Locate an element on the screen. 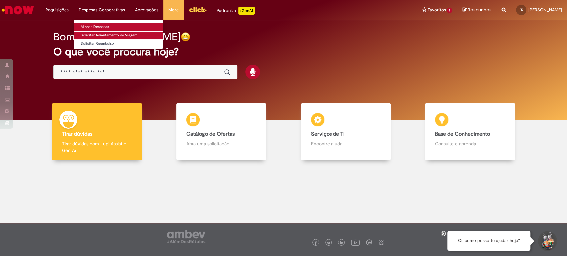 Image resolution: width=567 pixels, height=256 pixels. img: ServiceNow is located at coordinates (18, 10).